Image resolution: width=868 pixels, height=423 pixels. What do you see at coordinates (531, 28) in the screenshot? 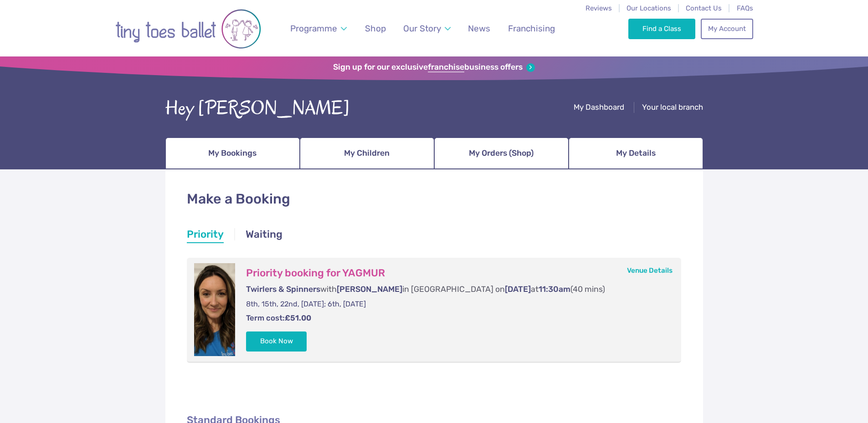
I see `a: Franchising` at bounding box center [531, 28].